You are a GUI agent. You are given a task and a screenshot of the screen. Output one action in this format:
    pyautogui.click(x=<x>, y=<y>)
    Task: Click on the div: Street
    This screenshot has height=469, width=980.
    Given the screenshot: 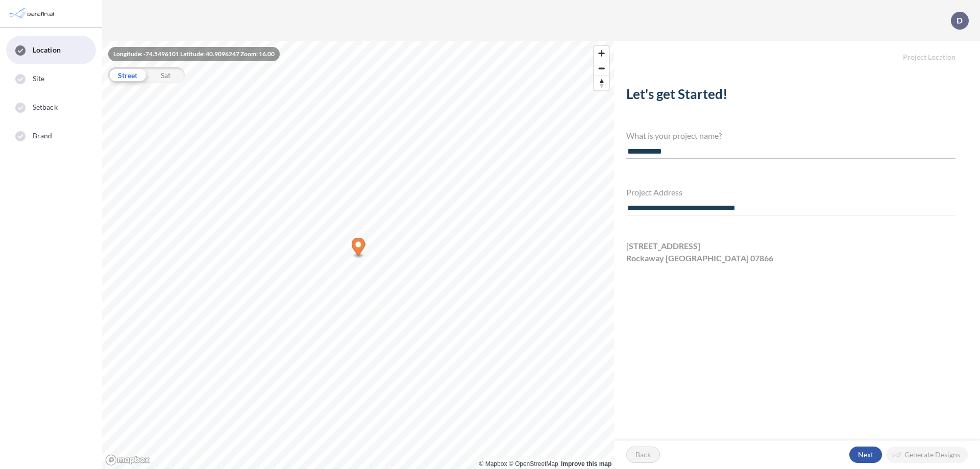 What is the action you would take?
    pyautogui.click(x=127, y=75)
    